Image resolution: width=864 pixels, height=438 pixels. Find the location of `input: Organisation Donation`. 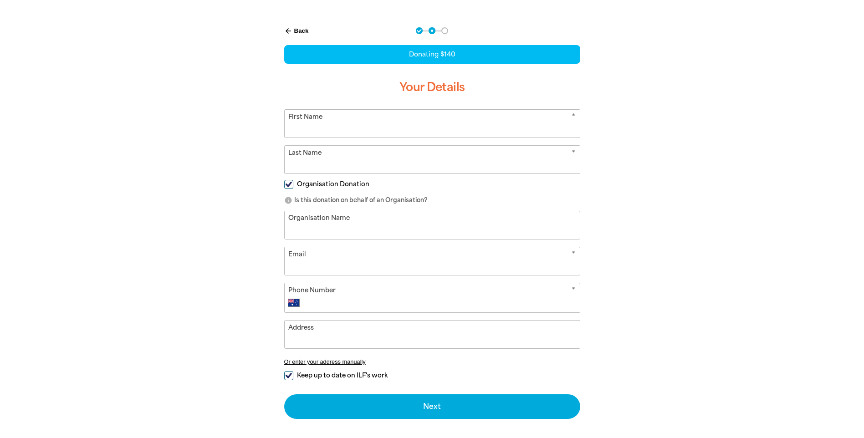

input: Organisation Donation is located at coordinates (289, 184).